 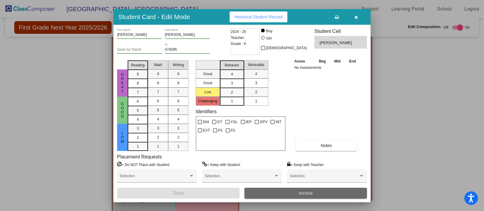 What do you see at coordinates (305, 193) in the screenshot?
I see `button: Archive` at bounding box center [305, 193].